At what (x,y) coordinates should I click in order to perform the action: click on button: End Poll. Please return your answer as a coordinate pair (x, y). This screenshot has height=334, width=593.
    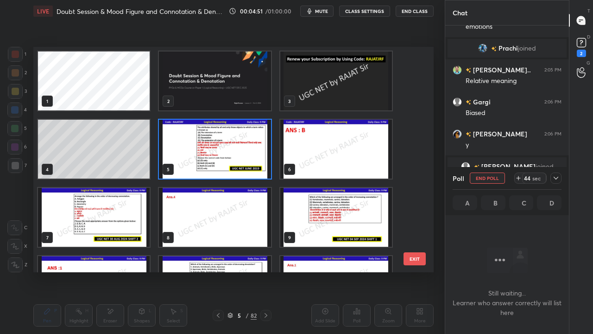
    Looking at the image, I should click on (488, 178).